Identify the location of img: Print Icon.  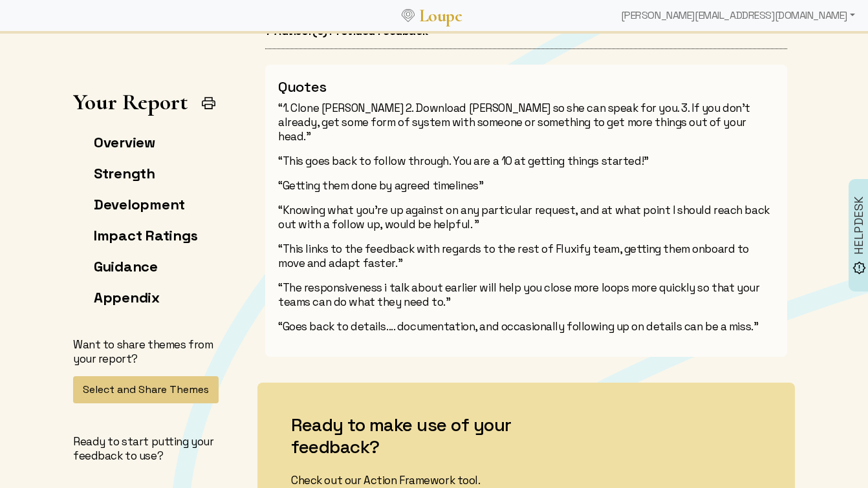
(208, 103).